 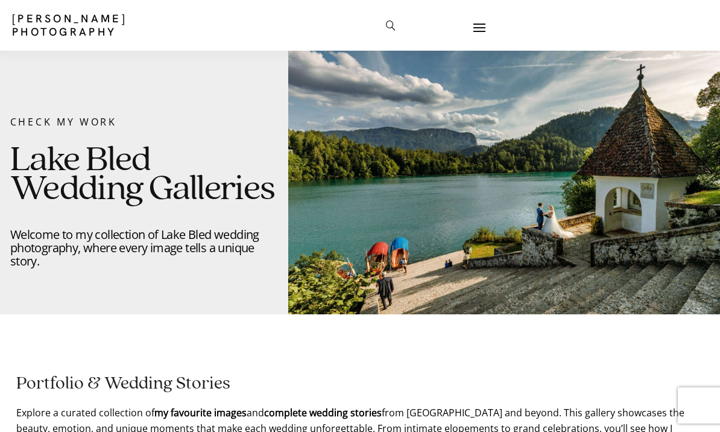 What do you see at coordinates (144, 248) in the screenshot?
I see `p: Welcome to my collection of Lake Bled wedding photography, where every image tells a unique story.` at bounding box center [144, 248].